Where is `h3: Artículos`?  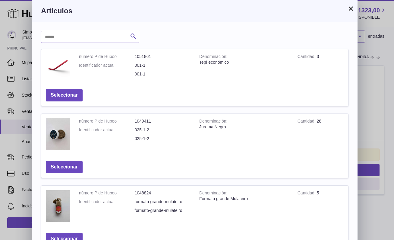
h3: Artículos is located at coordinates (195, 11).